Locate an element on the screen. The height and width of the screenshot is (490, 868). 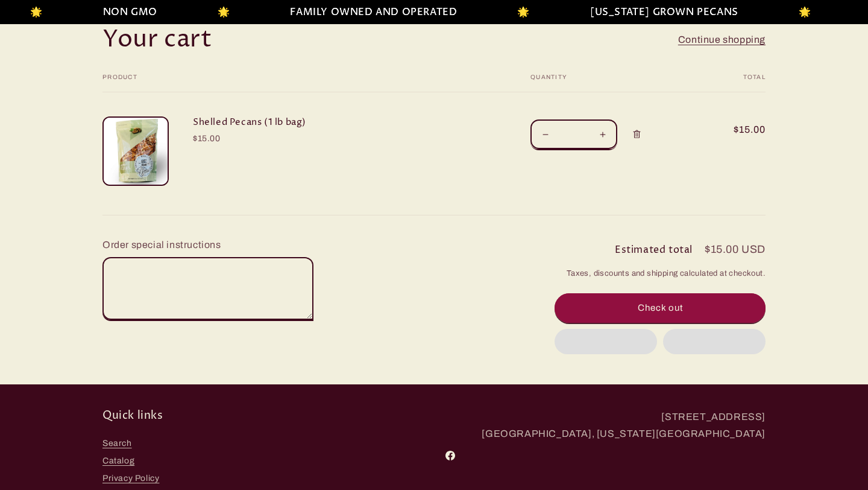
th: Total is located at coordinates (729, 83).